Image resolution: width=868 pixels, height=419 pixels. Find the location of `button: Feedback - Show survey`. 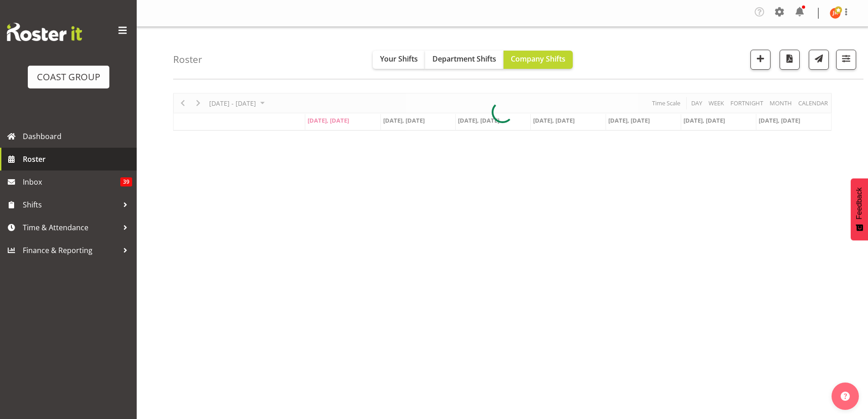

button: Feedback - Show survey is located at coordinates (860, 210).